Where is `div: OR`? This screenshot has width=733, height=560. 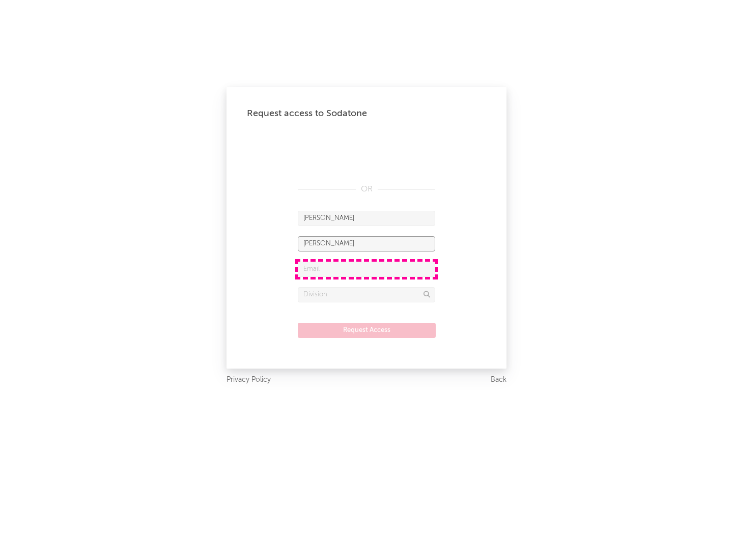
div: OR is located at coordinates (366, 189).